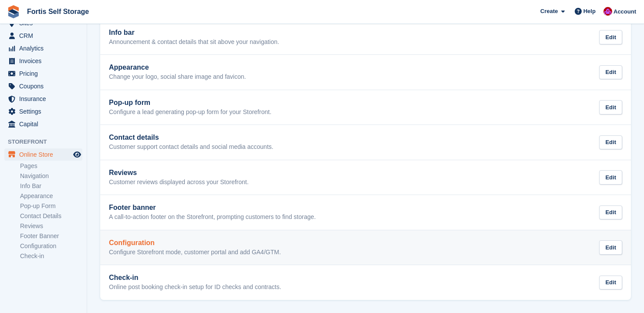  What do you see at coordinates (608, 11) in the screenshot?
I see `img: Becky Welch` at bounding box center [608, 11].